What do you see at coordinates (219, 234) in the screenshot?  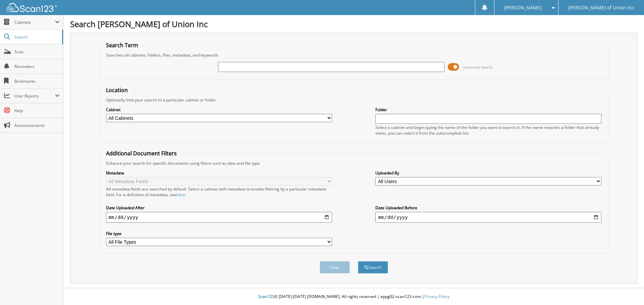 I see `label: File type` at bounding box center [219, 234].